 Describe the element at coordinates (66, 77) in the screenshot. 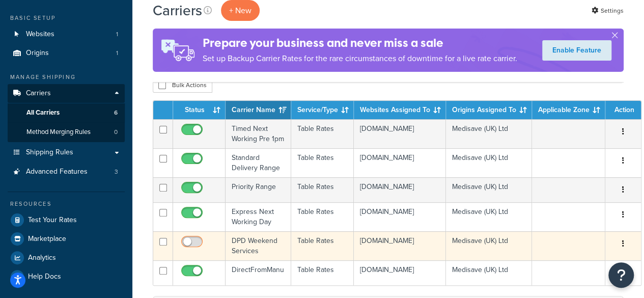

I see `div: Manage Shipping` at that location.